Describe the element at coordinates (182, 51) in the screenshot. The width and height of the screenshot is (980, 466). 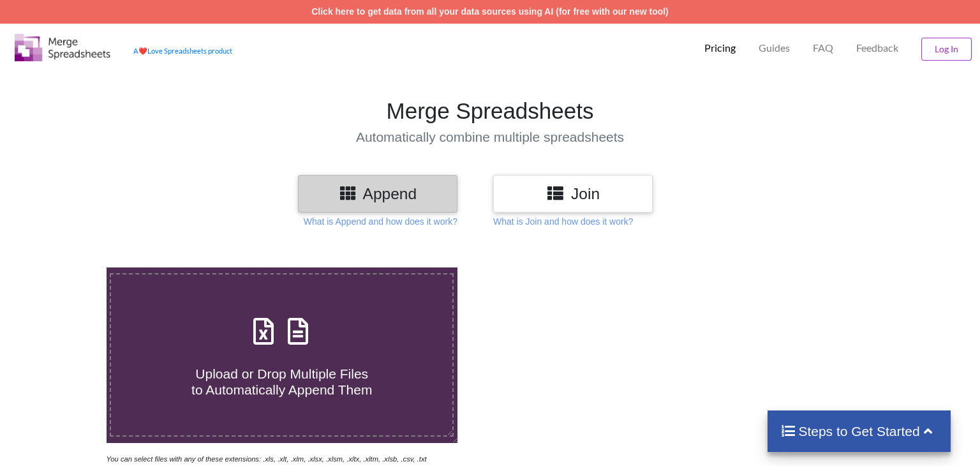
I see `a: AheartLove Spreadsheets product` at that location.